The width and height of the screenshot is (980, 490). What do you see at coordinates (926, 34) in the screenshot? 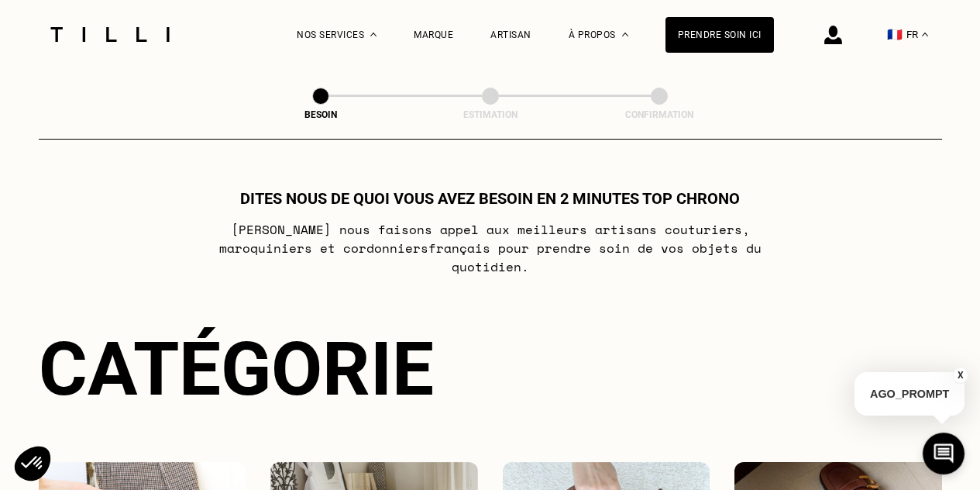
I see `img: menu déroulant` at bounding box center [926, 34].